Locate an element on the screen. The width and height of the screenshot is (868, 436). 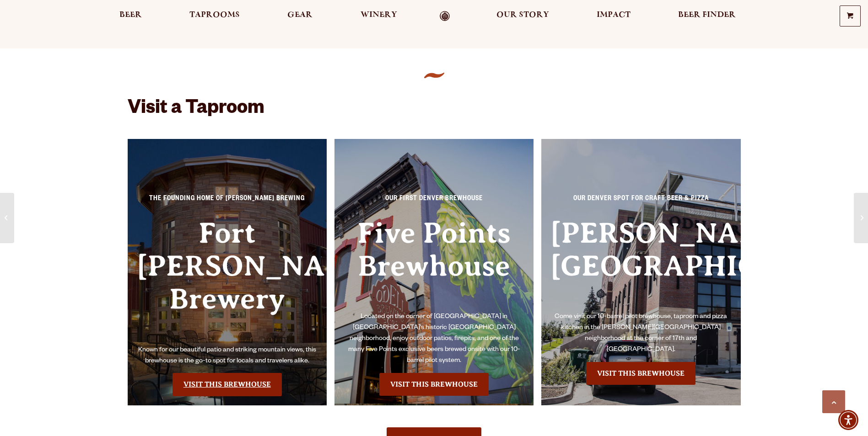
a: Winery is located at coordinates (379, 16).